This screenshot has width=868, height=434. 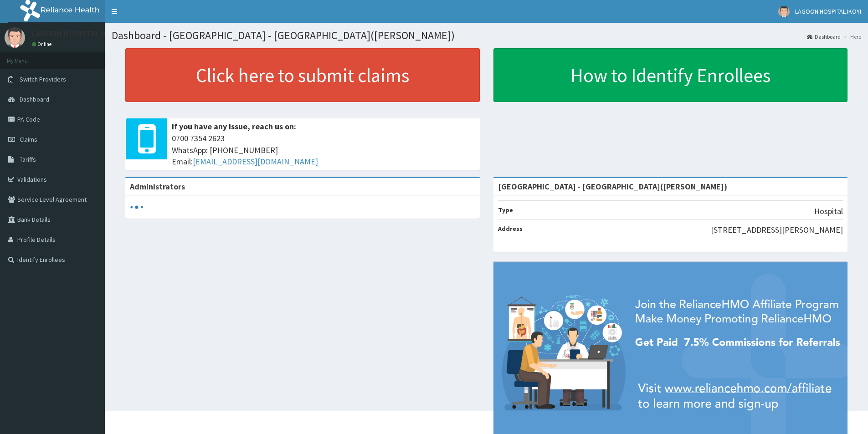 What do you see at coordinates (851, 36) in the screenshot?
I see `li: Here` at bounding box center [851, 36].